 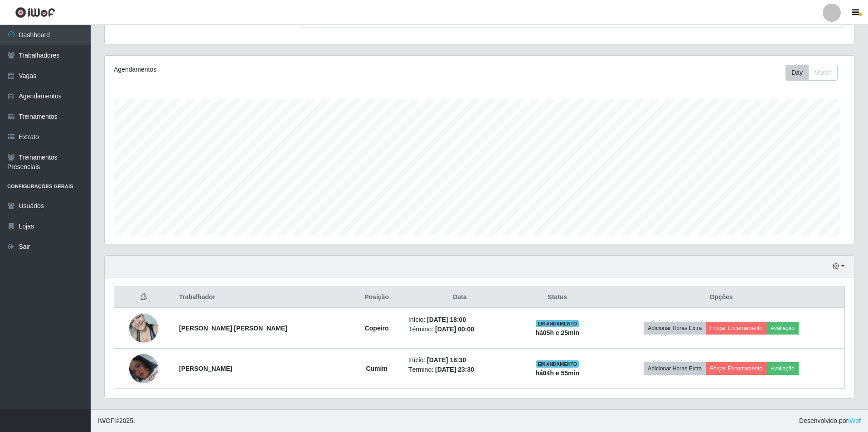 What do you see at coordinates (557, 297) in the screenshot?
I see `th: Status` at bounding box center [557, 297].